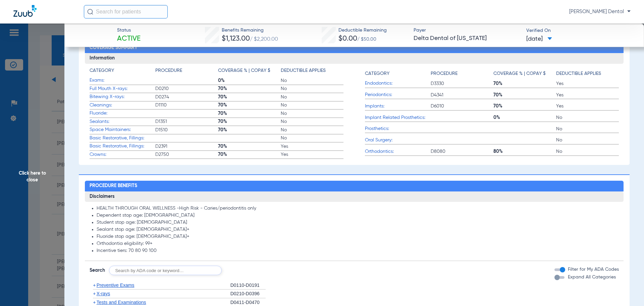  What do you see at coordinates (123, 97) in the screenshot?
I see `span: Bitewing X-rays:` at bounding box center [123, 97].